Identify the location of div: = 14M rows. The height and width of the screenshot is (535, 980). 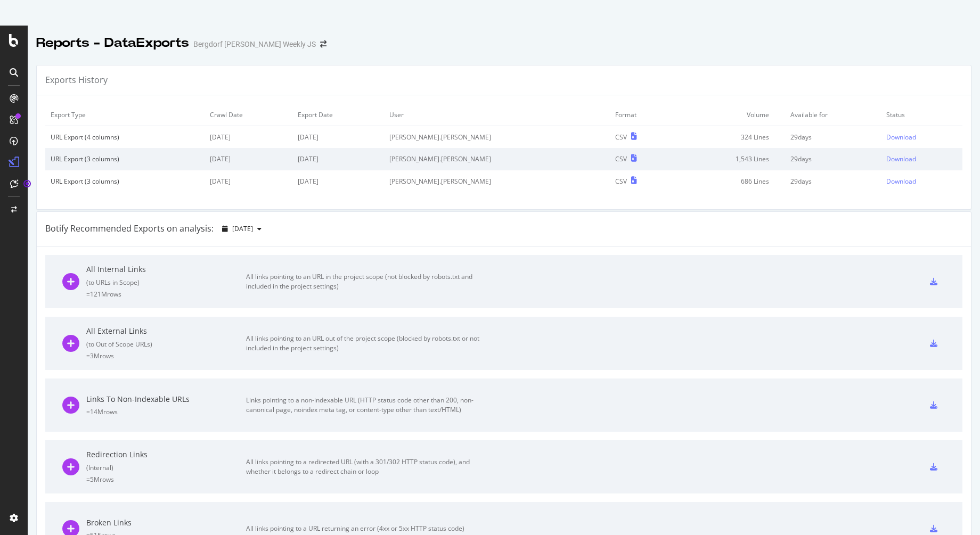
(166, 412).